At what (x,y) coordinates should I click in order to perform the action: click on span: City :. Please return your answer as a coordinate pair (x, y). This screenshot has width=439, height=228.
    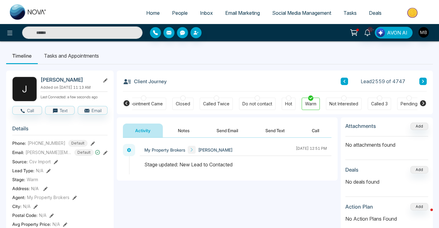
    Looking at the image, I should click on (17, 206).